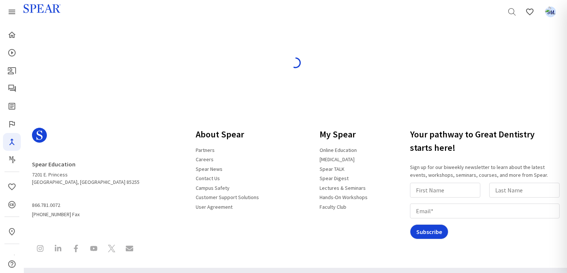  What do you see at coordinates (12, 264) in the screenshot?
I see `a: Help` at bounding box center [12, 264].